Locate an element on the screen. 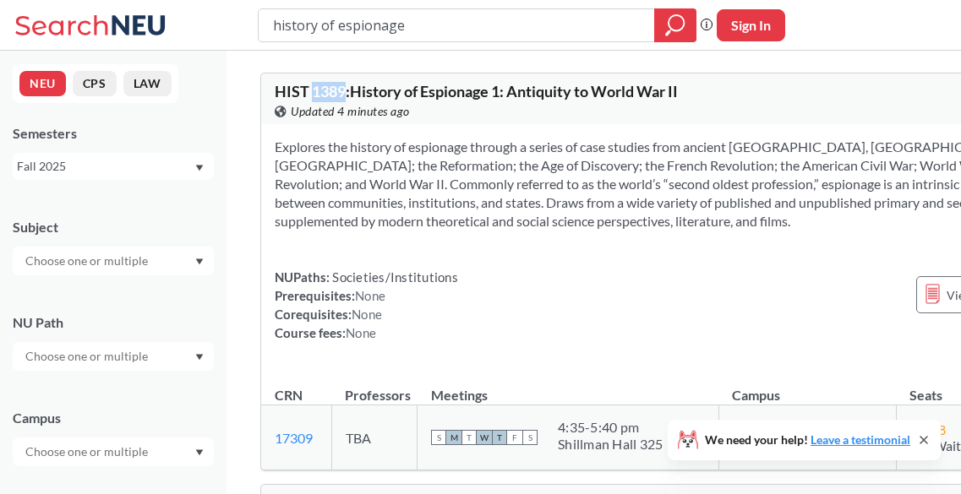 Image resolution: width=961 pixels, height=494 pixels. span: F is located at coordinates (515, 438).